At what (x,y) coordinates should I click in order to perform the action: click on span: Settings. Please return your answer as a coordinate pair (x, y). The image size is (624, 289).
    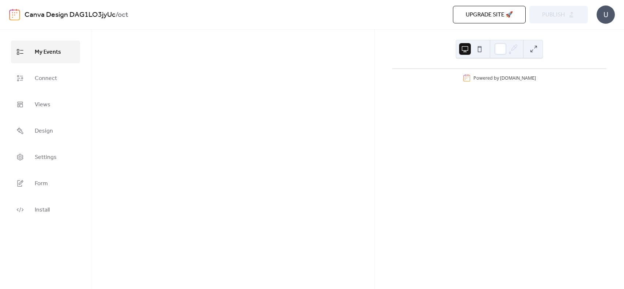
    Looking at the image, I should click on (46, 157).